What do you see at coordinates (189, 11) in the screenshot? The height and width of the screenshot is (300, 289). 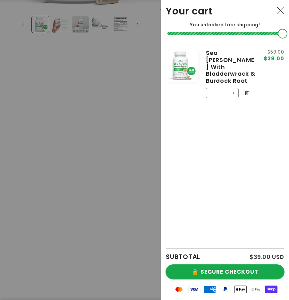 I see `h2: Your cart` at bounding box center [189, 11].